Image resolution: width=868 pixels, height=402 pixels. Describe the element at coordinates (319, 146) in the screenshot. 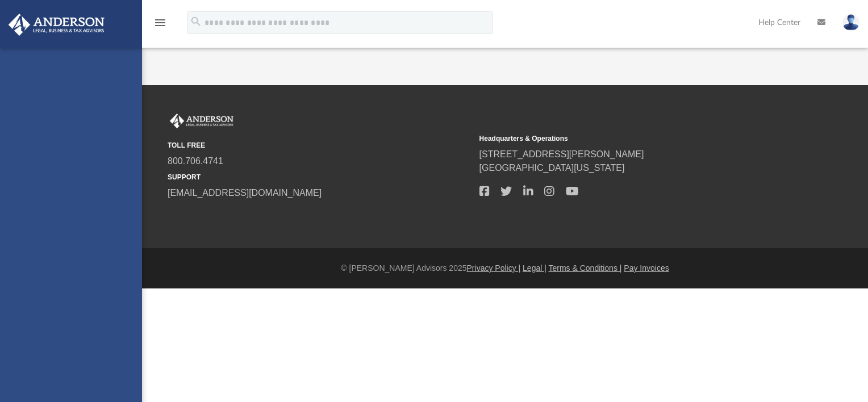

I see `small: TOLL FREE` at that location.